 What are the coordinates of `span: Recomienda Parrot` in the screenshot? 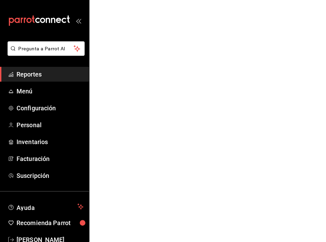 It's located at (50, 223).